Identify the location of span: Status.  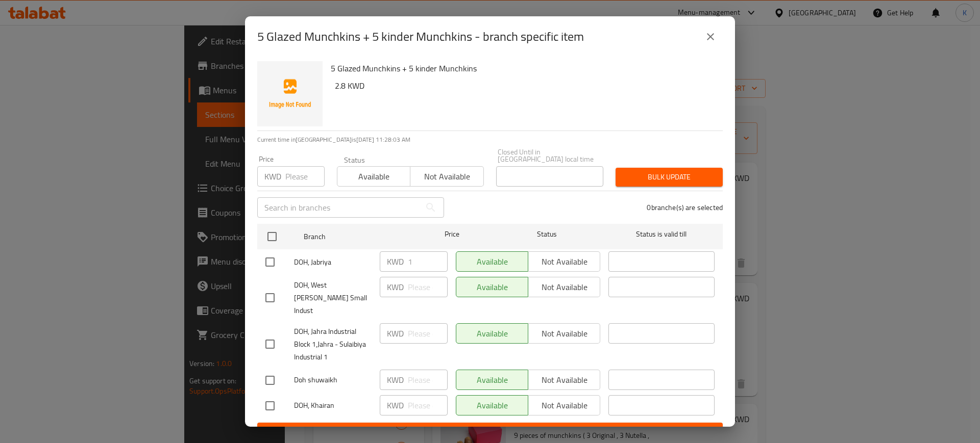
(547, 234).